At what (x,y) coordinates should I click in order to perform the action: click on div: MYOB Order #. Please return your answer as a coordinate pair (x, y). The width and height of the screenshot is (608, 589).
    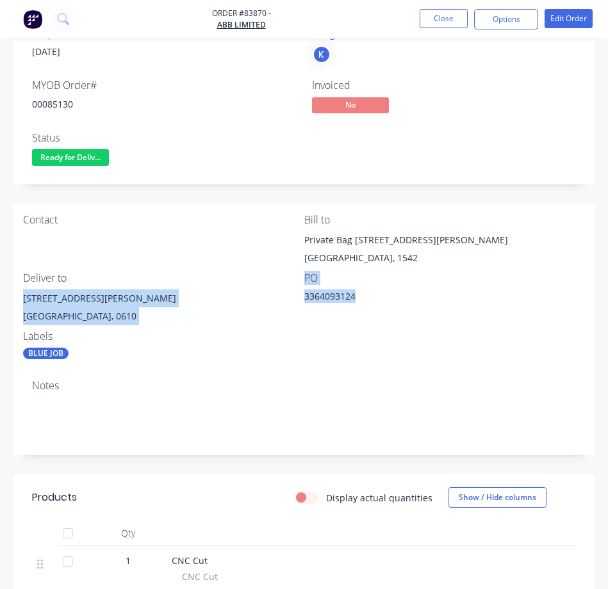
    Looking at the image, I should click on (164, 85).